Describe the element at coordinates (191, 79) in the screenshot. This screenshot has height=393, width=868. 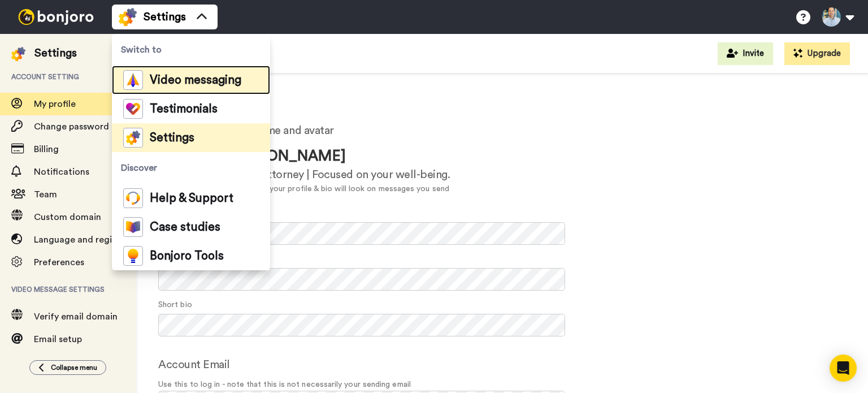
I see `a: Video messaging` at that location.